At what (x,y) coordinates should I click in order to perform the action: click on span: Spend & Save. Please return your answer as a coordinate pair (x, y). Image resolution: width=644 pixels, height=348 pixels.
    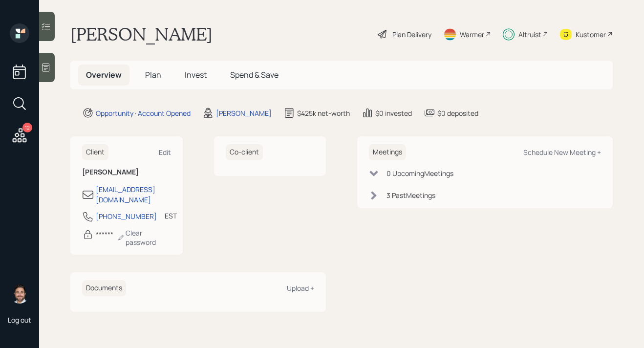
    Looking at the image, I should click on (254, 75).